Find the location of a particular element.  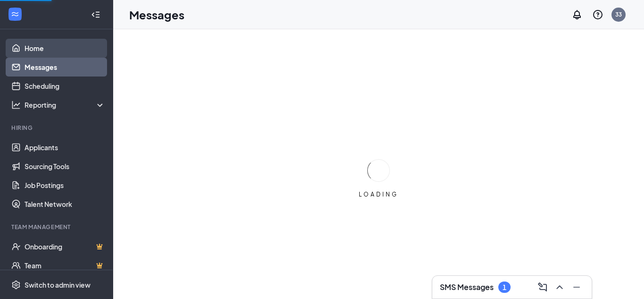

h1: Messages is located at coordinates (157, 15).